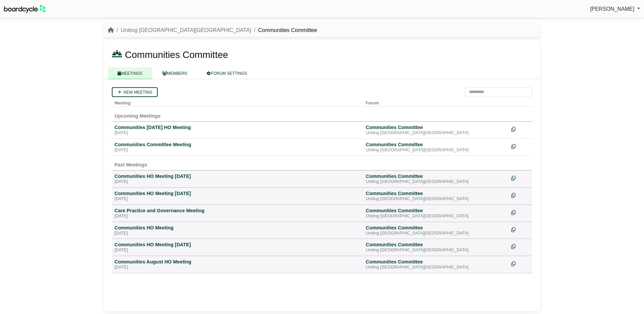  I want to click on div: Communities Committee Meeting, so click(238, 145).